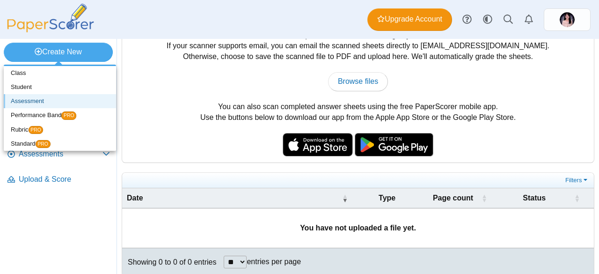 This screenshot has width=599, height=274. Describe the element at coordinates (387, 198) in the screenshot. I see `span: Type` at that location.